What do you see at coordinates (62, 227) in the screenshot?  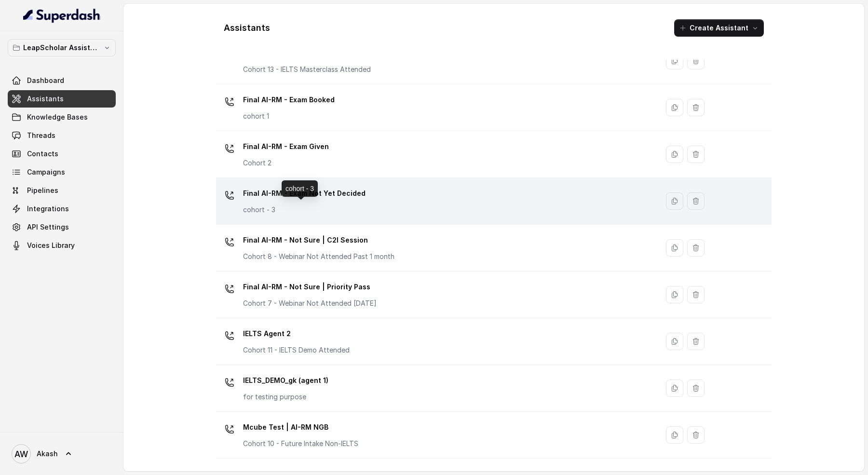 I see `a: API Settings` at bounding box center [62, 227].